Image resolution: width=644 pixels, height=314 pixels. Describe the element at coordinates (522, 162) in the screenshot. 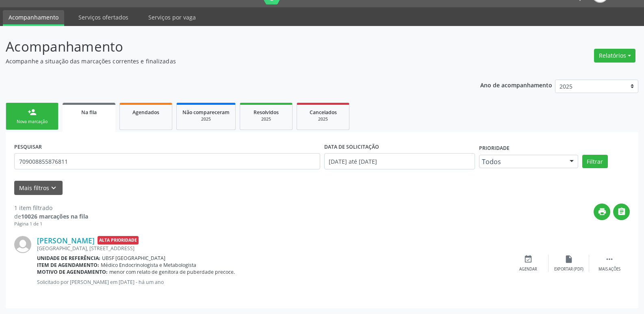

I see `span: Todos` at that location.